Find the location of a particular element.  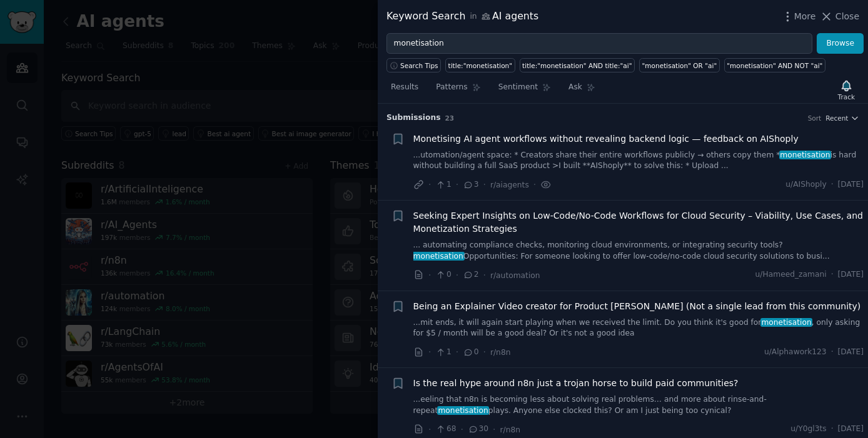

span: r/automation is located at coordinates (516, 275).